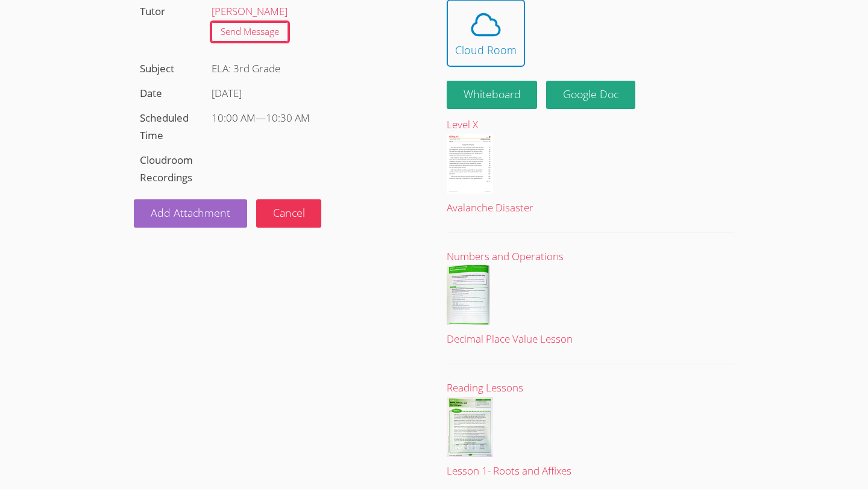 This screenshot has height=489, width=868. Describe the element at coordinates (314, 69) in the screenshot. I see `div: ELA: 3rd Grade` at that location.